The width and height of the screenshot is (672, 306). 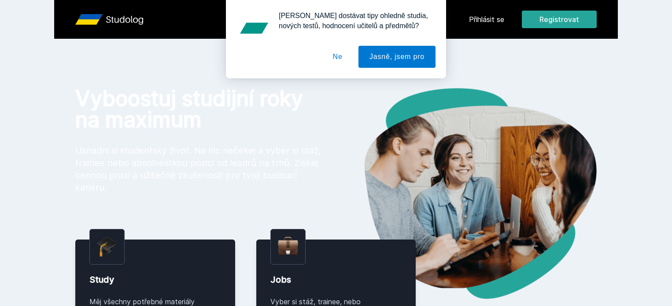 What do you see at coordinates (199, 169) in the screenshot?
I see `p: Usnadni si studentský život. Na nic nečekej a vyber si stáž, trainee nebo absolvestkou pozici od ...` at bounding box center [199, 169].